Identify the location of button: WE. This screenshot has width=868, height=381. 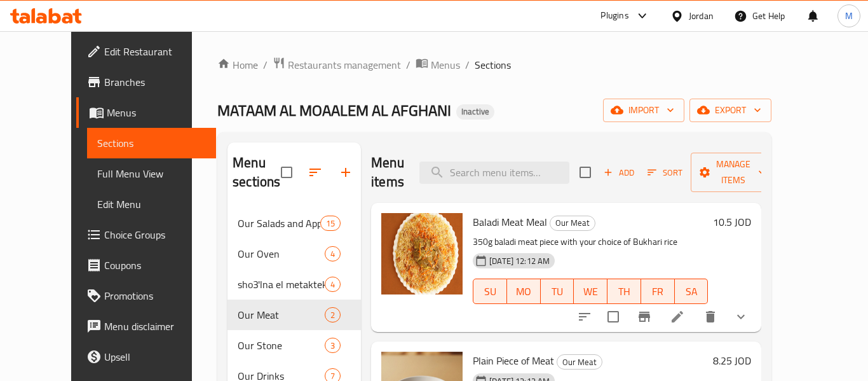
(590, 291).